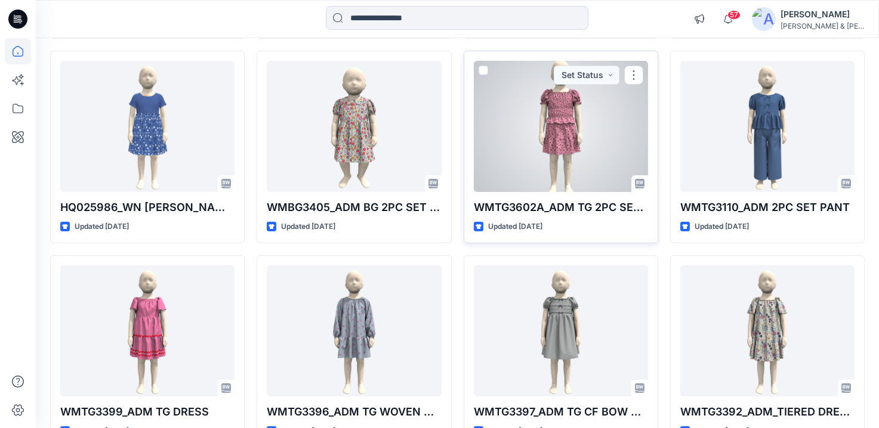 The width and height of the screenshot is (879, 428). Describe the element at coordinates (767, 208) in the screenshot. I see `p: WMTG3110_ADM 2PC SET PANT` at that location.